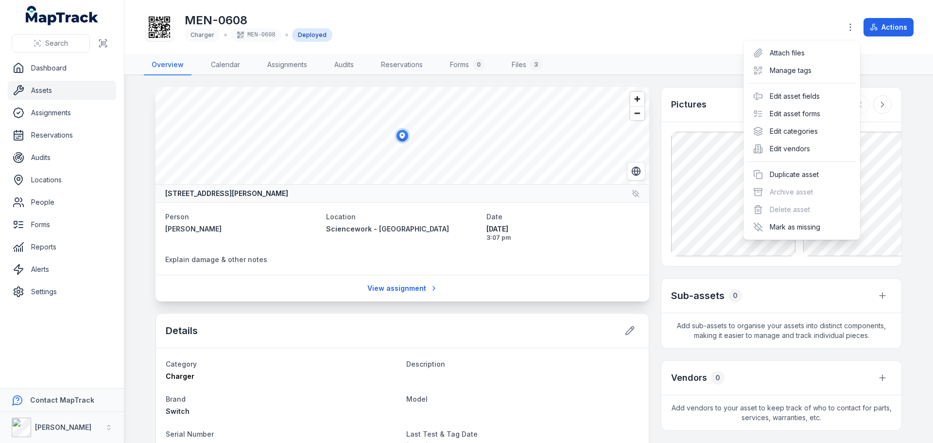  I want to click on div: Edit asset forms, so click(802, 114).